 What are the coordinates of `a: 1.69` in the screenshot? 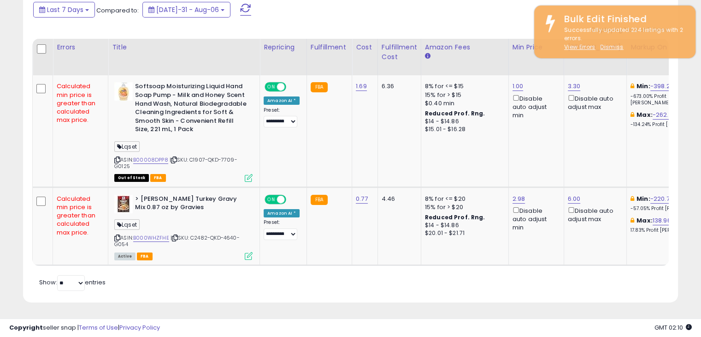 It's located at (361, 86).